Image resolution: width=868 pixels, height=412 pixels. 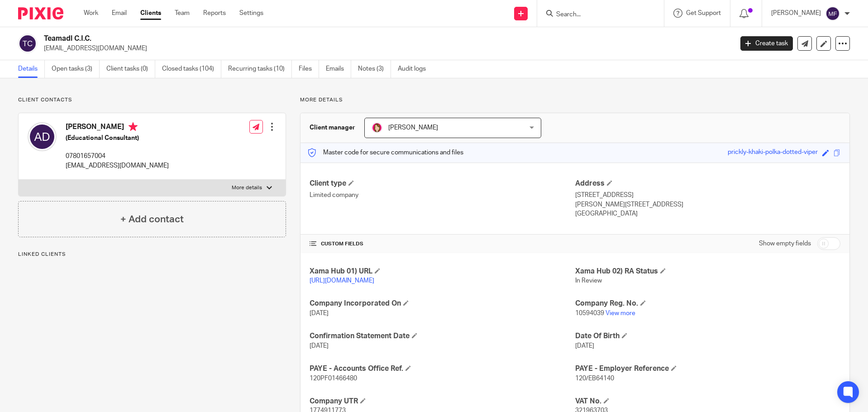 I want to click on a: Emails, so click(x=338, y=69).